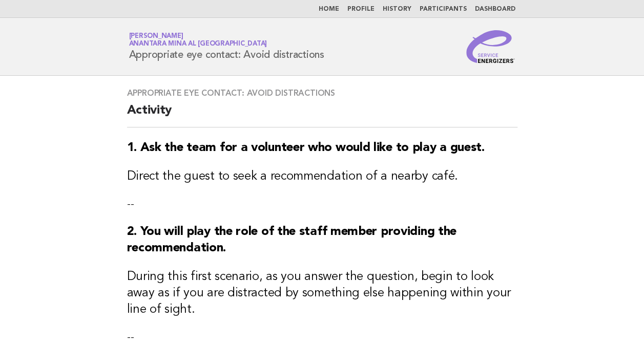 The image size is (644, 345). What do you see at coordinates (291, 240) in the screenshot?
I see `strong: 2. You will play the role of the staff member providing the recommendation.` at bounding box center [291, 240].